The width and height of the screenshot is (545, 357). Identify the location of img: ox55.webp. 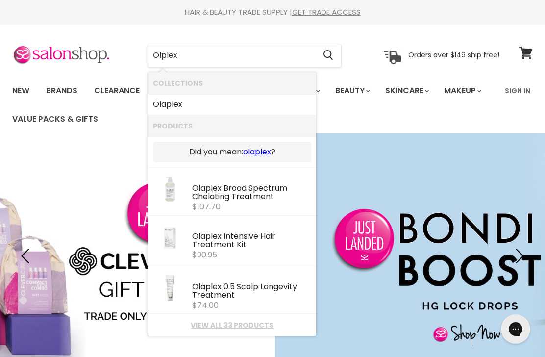
(170, 190).